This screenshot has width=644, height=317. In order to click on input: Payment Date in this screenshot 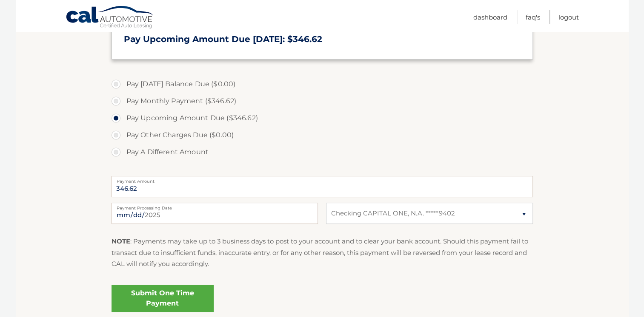, I will do `click(215, 213)`.